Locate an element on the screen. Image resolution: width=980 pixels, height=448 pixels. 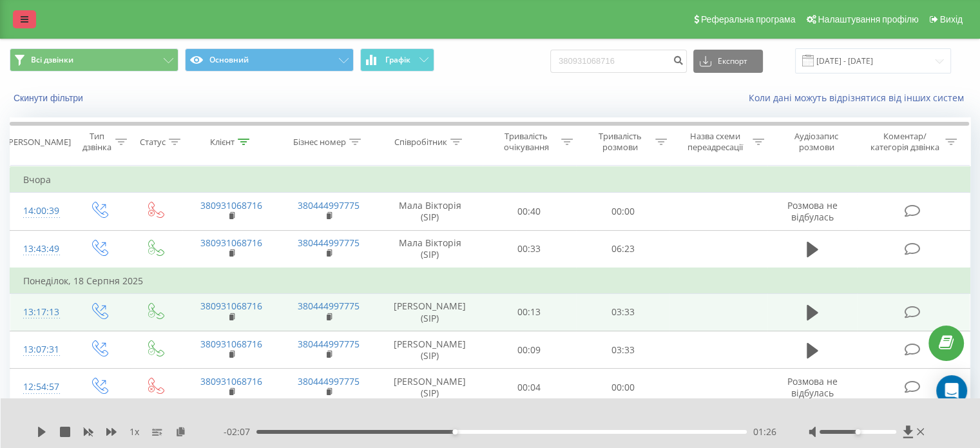
td: 00:33 is located at coordinates (529, 248).